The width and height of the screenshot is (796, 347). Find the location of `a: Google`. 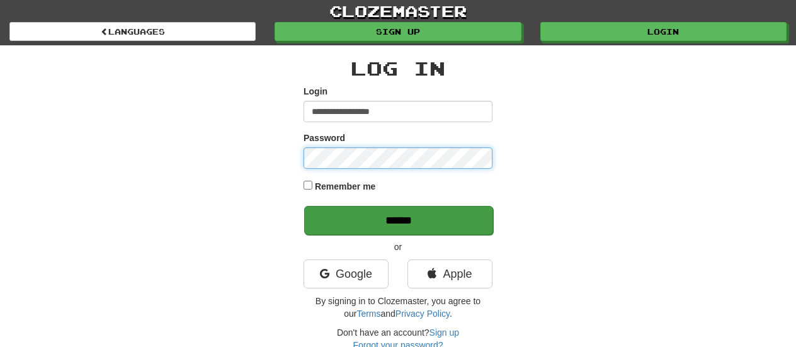

a: Google is located at coordinates (346, 274).